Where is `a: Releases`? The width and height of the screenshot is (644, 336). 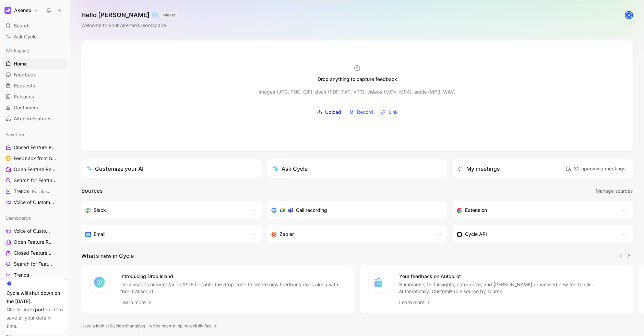
a: Releases is located at coordinates (35, 97).